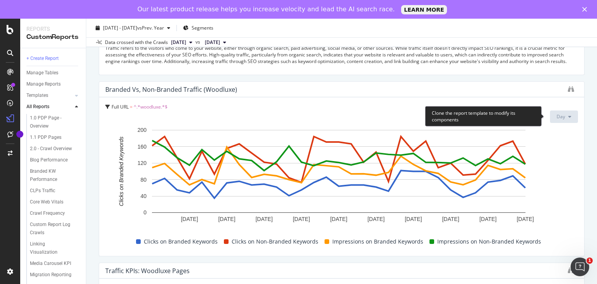 Image resolution: width=597 pixels, height=284 pixels. What do you see at coordinates (589, 260) in the screenshot?
I see `span: 1` at bounding box center [589, 260].